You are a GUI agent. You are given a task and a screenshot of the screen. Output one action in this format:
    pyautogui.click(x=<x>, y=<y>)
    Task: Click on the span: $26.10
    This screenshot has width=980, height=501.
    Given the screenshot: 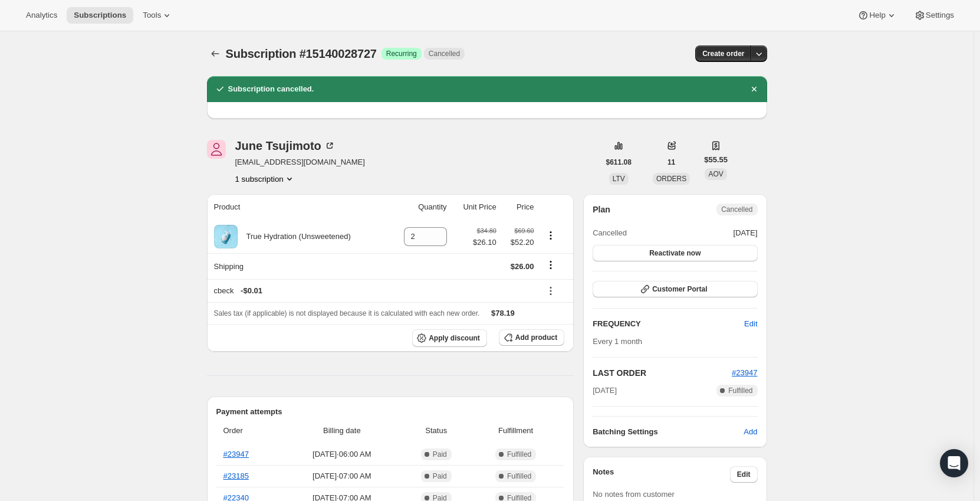 What is the action you would take?
    pyautogui.click(x=485, y=243)
    